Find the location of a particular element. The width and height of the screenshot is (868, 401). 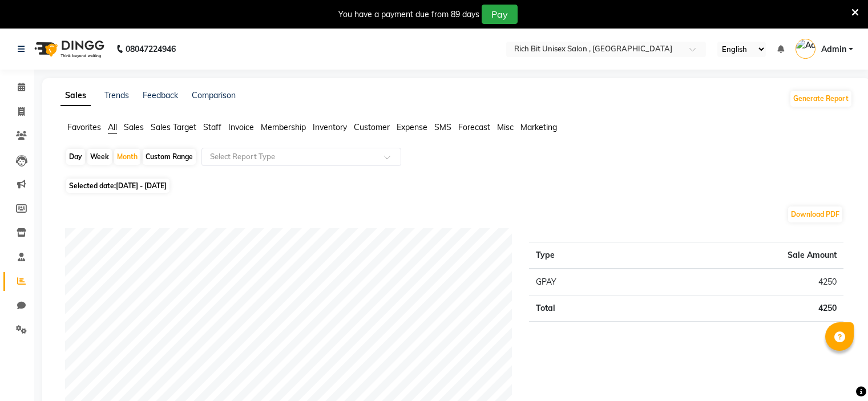

span: SMS is located at coordinates (443, 127).